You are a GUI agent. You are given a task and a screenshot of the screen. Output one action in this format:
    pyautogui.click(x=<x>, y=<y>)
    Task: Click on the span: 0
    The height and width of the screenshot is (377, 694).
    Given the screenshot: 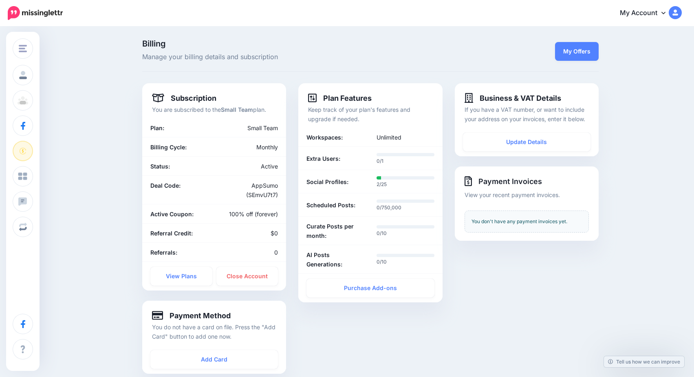 What is the action you would take?
    pyautogui.click(x=276, y=252)
    